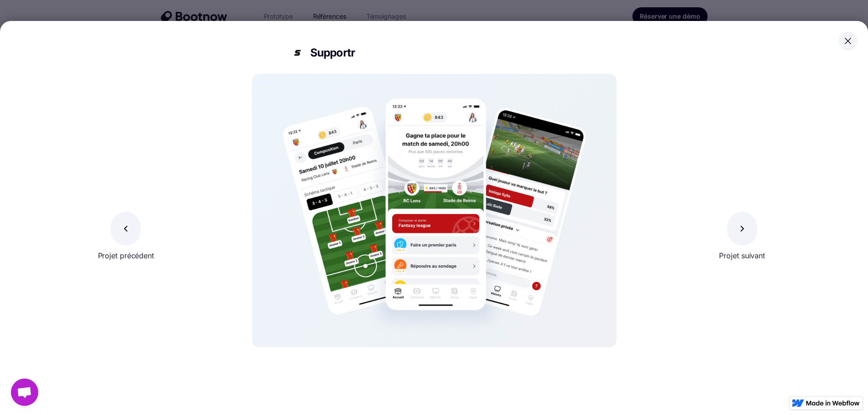 This screenshot has height=415, width=868. What do you see at coordinates (833, 403) in the screenshot?
I see `img: Made in Webflow` at bounding box center [833, 403].